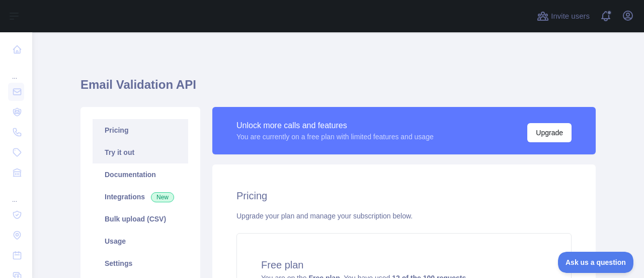 The width and height of the screenshot is (644, 278). Describe the element at coordinates (162, 197) in the screenshot. I see `span: New` at that location.